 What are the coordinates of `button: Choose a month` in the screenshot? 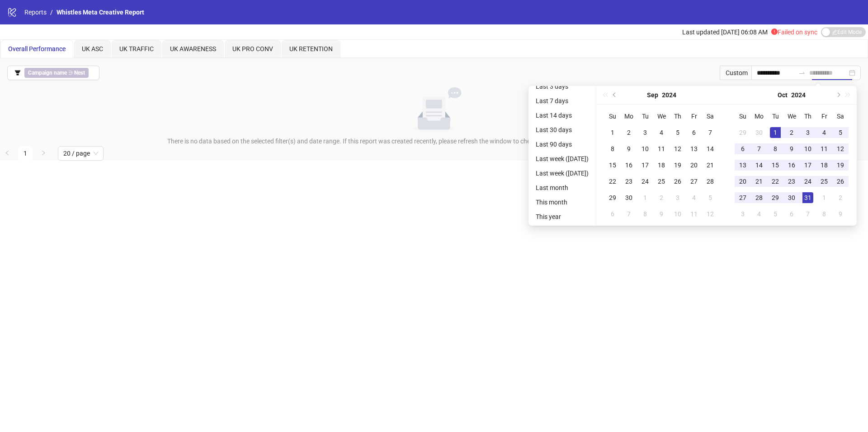 It's located at (652, 95).